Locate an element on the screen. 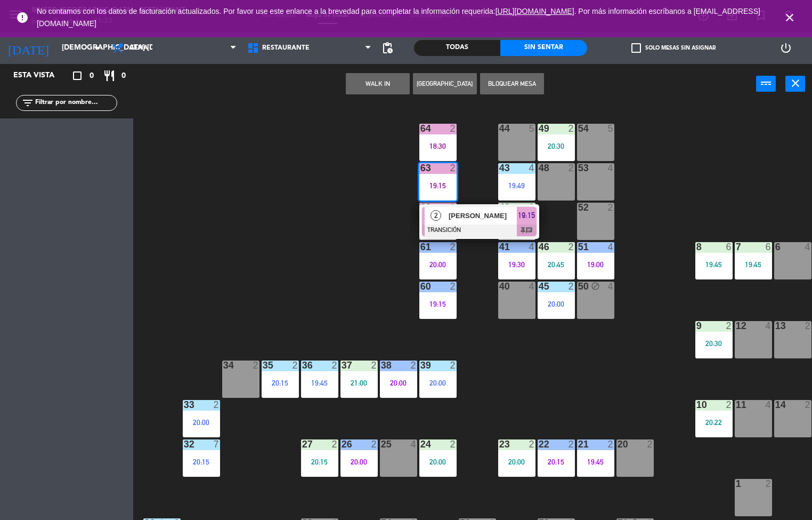 This screenshot has height=520, width=812. div: Esta vista is located at coordinates (41, 76).